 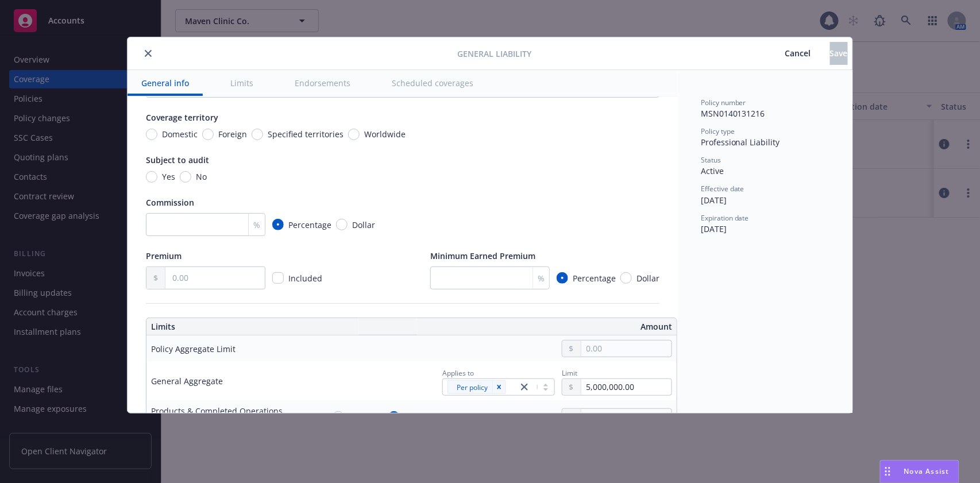 I want to click on span: Worldwide, so click(x=385, y=133).